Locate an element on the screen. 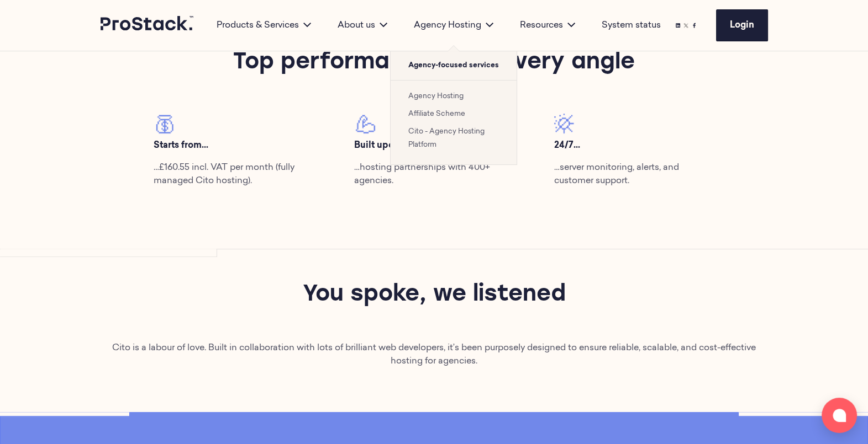 The width and height of the screenshot is (868, 444). h2: You spoke, we listened is located at coordinates (433, 296).